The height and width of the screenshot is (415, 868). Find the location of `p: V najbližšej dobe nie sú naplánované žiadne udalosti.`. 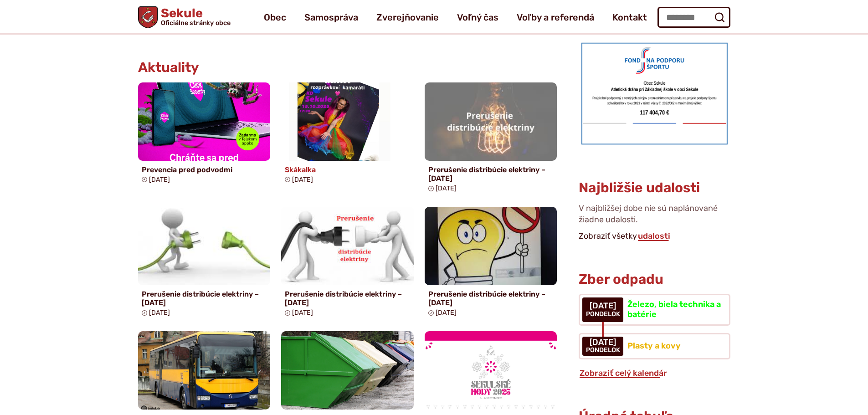

p: V najbližšej dobe nie sú naplánované žiadne udalosti. is located at coordinates (654, 216).